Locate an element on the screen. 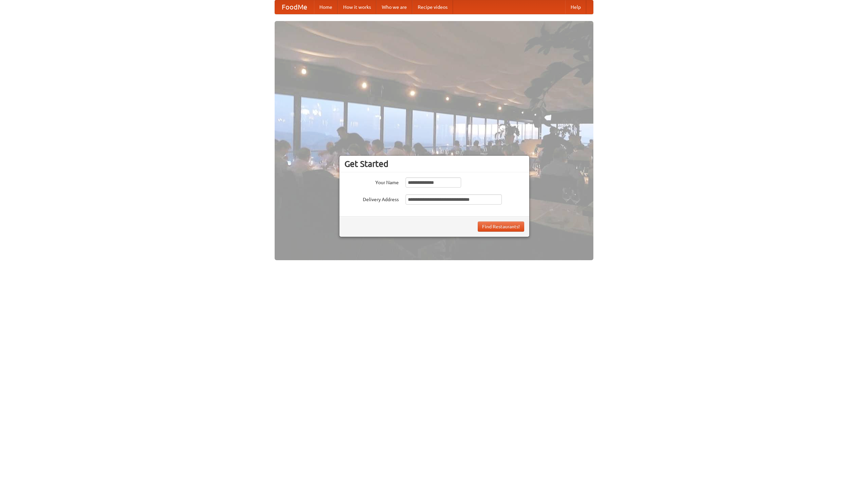 Image resolution: width=868 pixels, height=480 pixels. a: How it works is located at coordinates (357, 7).